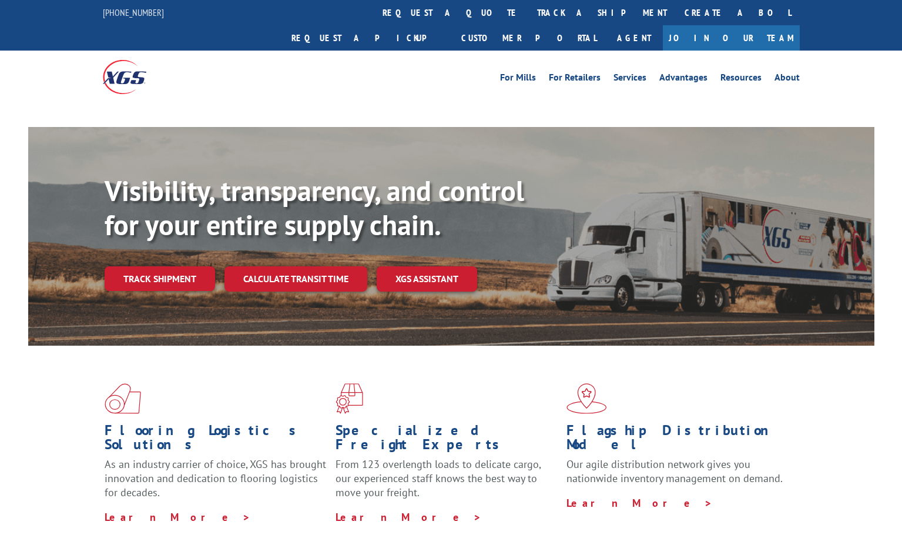 This screenshot has width=902, height=535. I want to click on a: Customer Portal, so click(529, 38).